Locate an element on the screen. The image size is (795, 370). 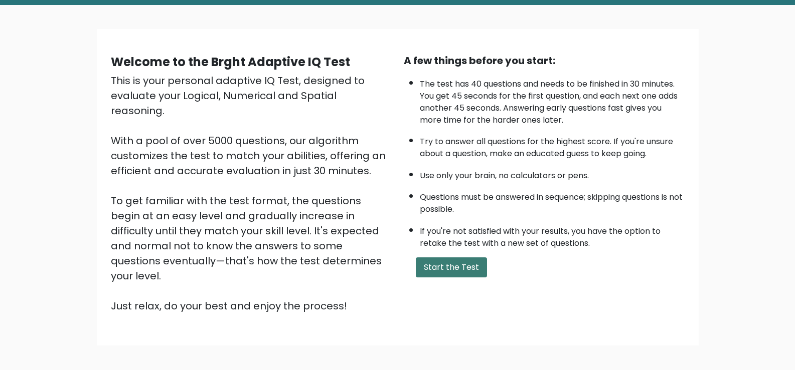
div: A few things before you start: is located at coordinates (544, 61).